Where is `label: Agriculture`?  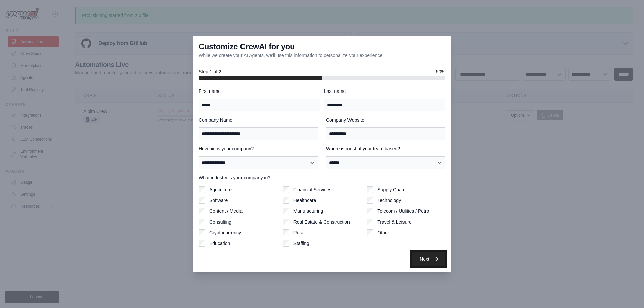
label: Agriculture is located at coordinates (220, 190).